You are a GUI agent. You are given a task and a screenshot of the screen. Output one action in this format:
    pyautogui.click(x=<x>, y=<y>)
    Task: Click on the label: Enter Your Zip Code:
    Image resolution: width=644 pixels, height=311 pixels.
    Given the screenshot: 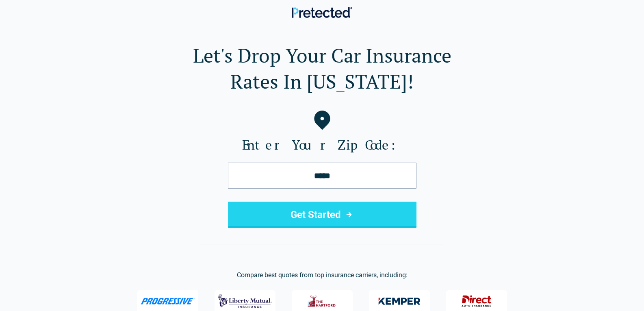 What is the action you would take?
    pyautogui.click(x=322, y=145)
    